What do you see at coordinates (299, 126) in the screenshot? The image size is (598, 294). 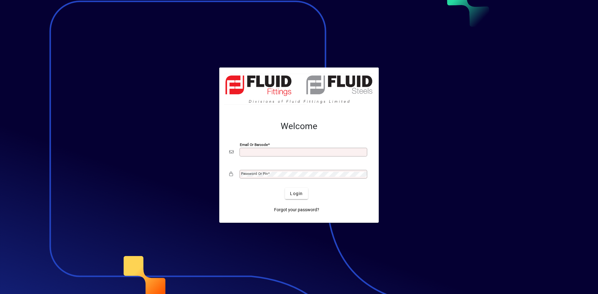 I see `h2: Welcome` at bounding box center [299, 126].